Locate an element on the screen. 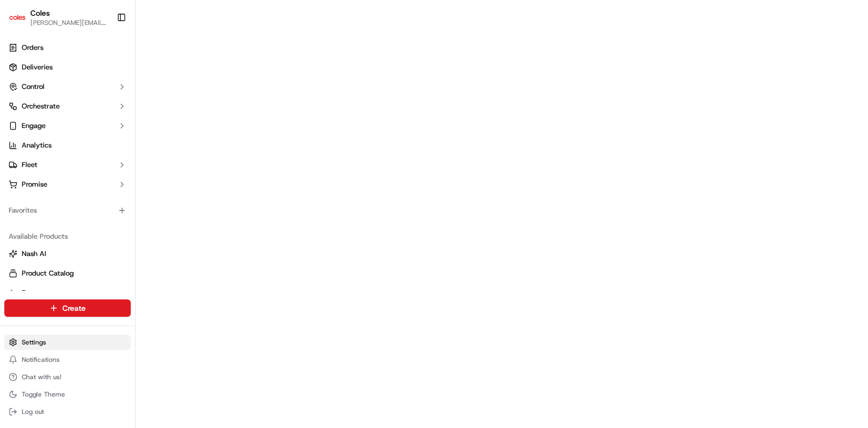 Image resolution: width=868 pixels, height=428 pixels. a: Analytics is located at coordinates (67, 145).